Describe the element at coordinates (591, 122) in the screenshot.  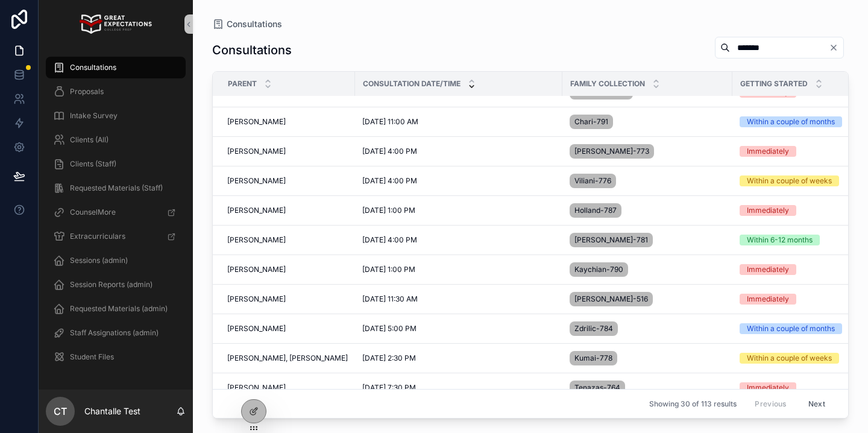
I see `span: Chari-791` at that location.